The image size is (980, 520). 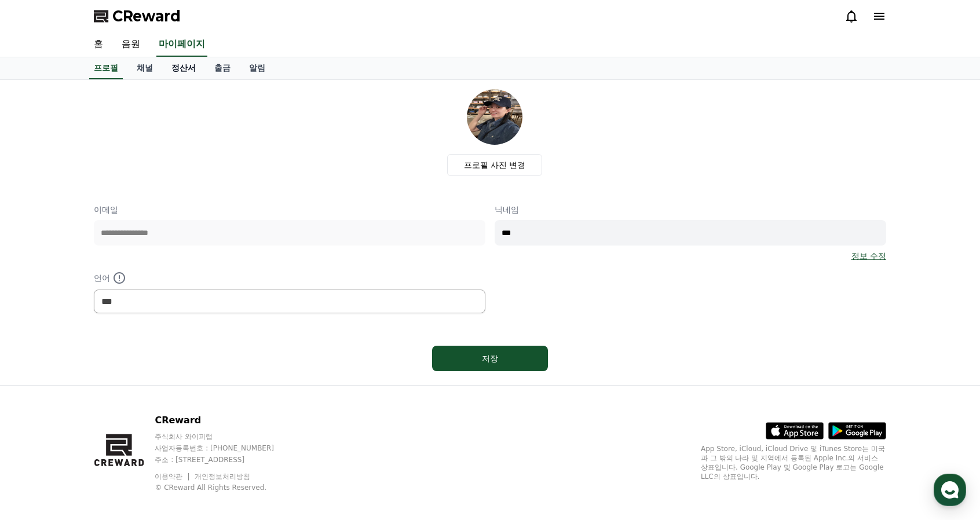 I want to click on a: 정보 수정, so click(x=869, y=256).